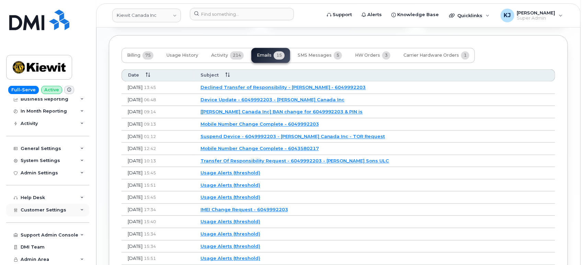 Image resolution: width=584 pixels, height=265 pixels. What do you see at coordinates (244, 209) in the screenshot?
I see `a: IMEI Change Request - 6049992203` at bounding box center [244, 209].